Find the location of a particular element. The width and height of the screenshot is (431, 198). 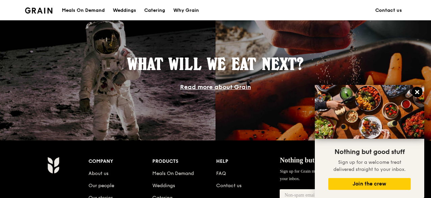

a: Catering is located at coordinates (155, 10).